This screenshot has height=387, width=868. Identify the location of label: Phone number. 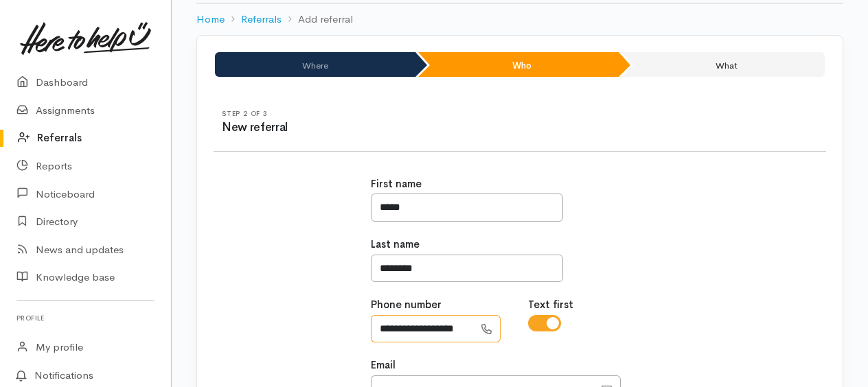
(406, 305).